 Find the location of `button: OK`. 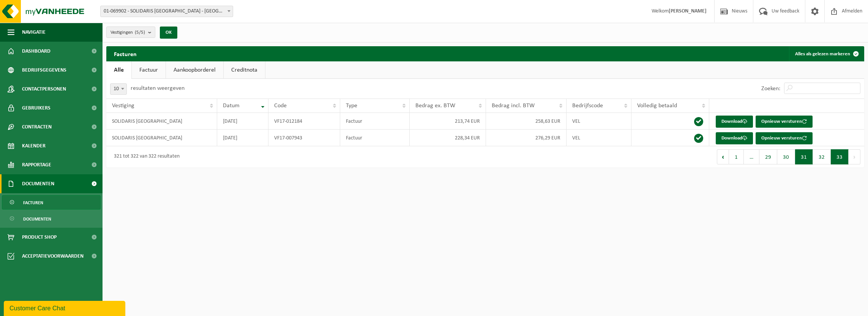

button: OK is located at coordinates (169, 33).